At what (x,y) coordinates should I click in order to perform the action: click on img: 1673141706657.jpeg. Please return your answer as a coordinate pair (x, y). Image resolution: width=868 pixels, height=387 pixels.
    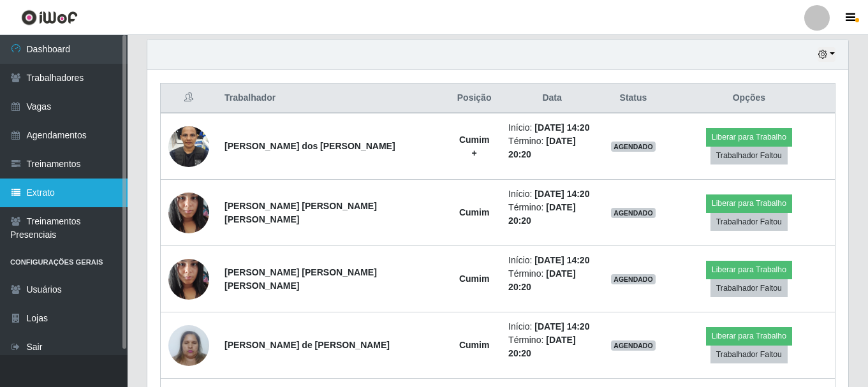
    Looking at the image, I should click on (189, 147).